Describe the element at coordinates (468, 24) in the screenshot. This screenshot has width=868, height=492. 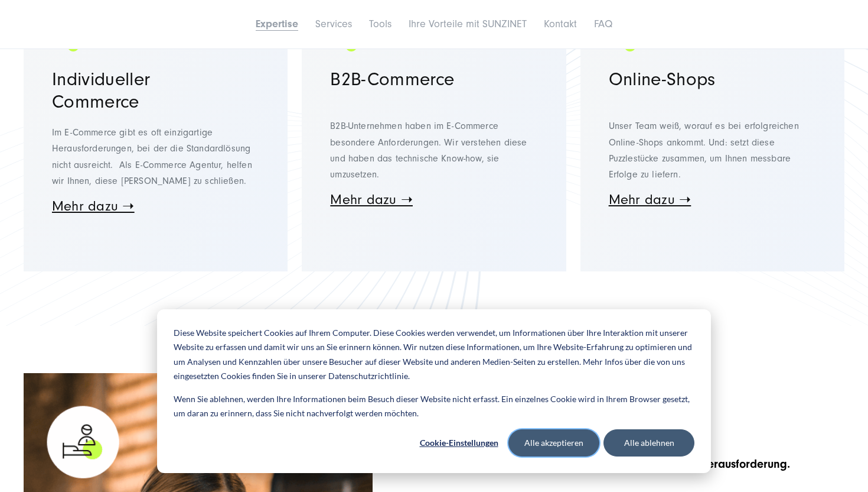
I see `a: Ihre Vorteile mit SUNZINET` at that location.